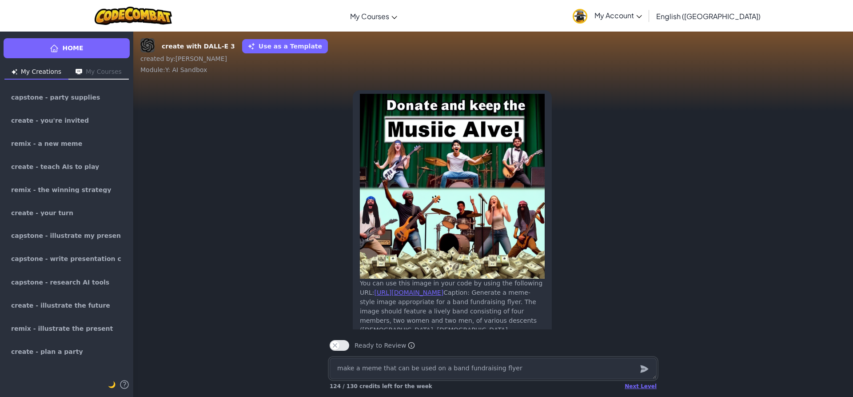 The height and width of the screenshot is (397, 853). What do you see at coordinates (67, 305) in the screenshot?
I see `a: create - illustrate the future` at bounding box center [67, 305].